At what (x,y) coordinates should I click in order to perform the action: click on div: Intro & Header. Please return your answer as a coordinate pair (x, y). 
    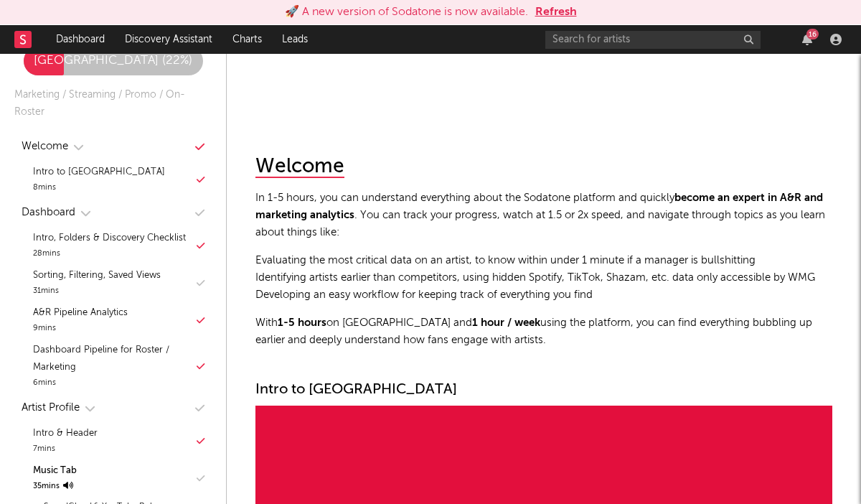
    Looking at the image, I should click on (65, 433).